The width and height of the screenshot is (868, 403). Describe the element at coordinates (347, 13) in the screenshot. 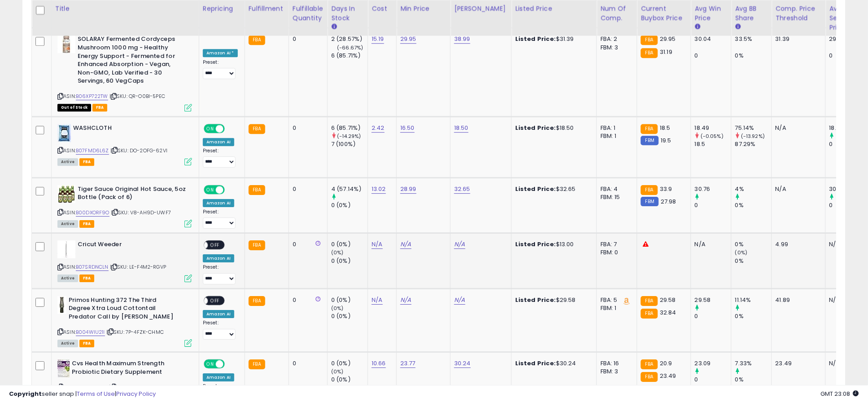

I see `div: Days In Stock` at that location.